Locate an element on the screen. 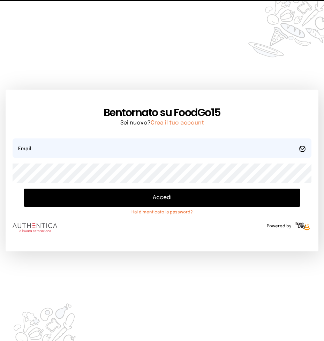  h1: Bentornato su FoodGo15 is located at coordinates (162, 113).